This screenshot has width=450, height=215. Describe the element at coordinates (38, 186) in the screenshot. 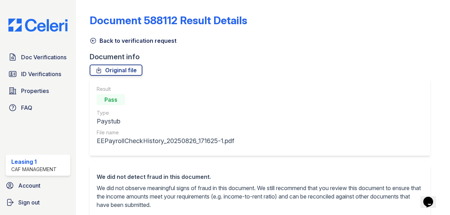

I see `a: Account` at that location.